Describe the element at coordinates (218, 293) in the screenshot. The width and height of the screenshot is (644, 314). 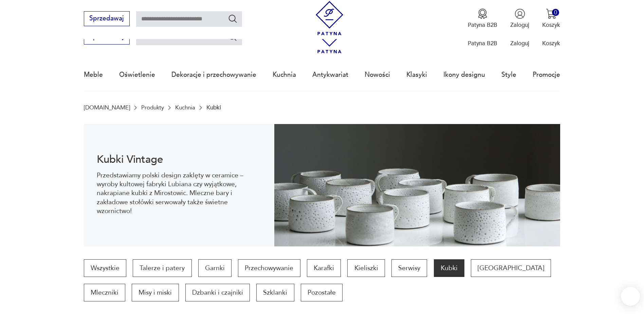
I see `a: Dzbanki i czajniki` at that location.